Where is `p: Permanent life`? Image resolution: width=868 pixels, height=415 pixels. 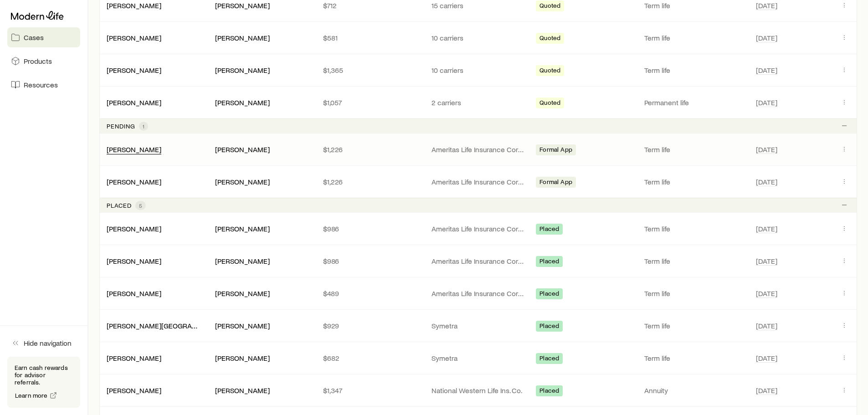 p: Permanent life is located at coordinates (695, 103).